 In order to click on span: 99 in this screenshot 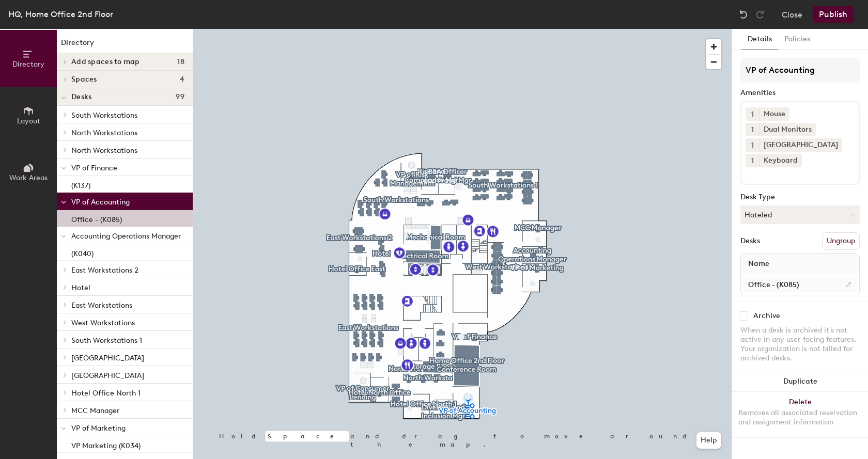, I will do `click(180, 97)`.